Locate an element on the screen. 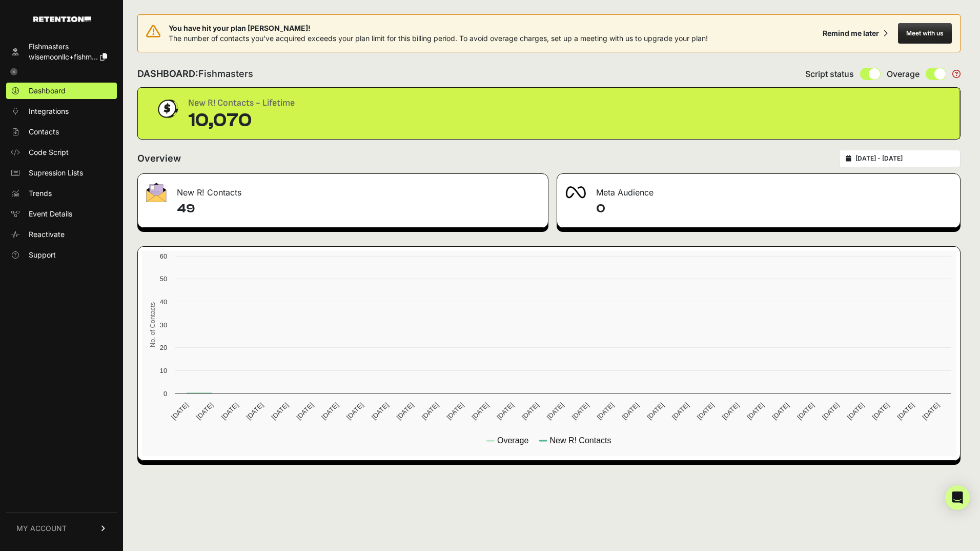 This screenshot has height=551, width=980. span: Reactivate is located at coordinates (46, 234).